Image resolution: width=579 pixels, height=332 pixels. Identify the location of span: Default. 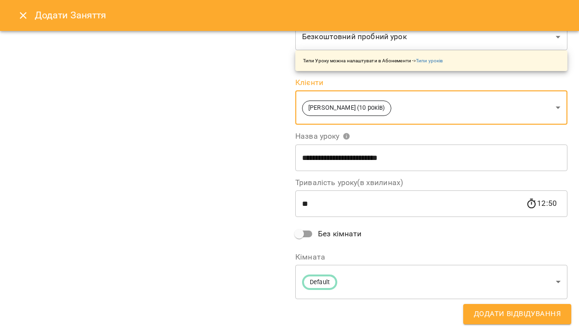
(319, 282).